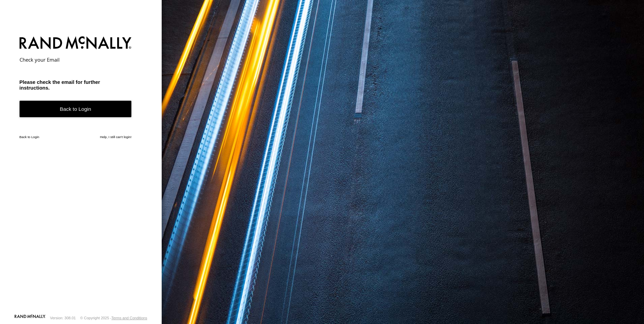 The height and width of the screenshot is (324, 644). I want to click on h2: Check your Email, so click(76, 59).